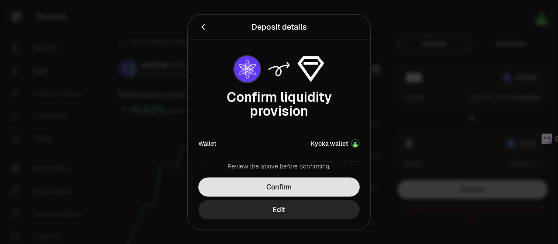 The width and height of the screenshot is (558, 244). Describe the element at coordinates (279, 166) in the screenshot. I see `div: Review the above before confirming.` at that location.